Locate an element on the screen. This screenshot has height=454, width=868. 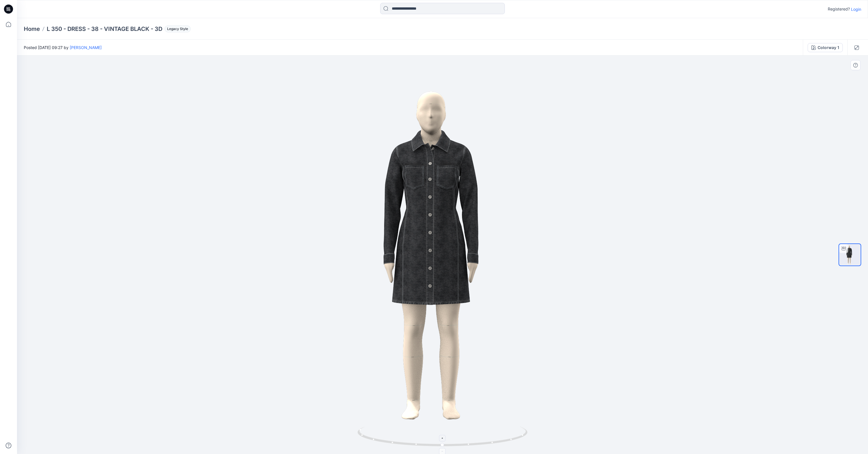
button: Legacy Style is located at coordinates (176, 29).